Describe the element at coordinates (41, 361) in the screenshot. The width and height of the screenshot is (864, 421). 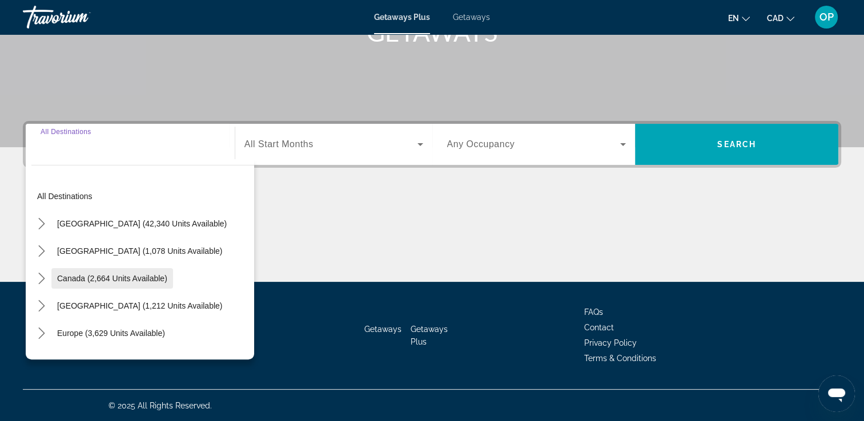
I see `button: Toggle Australia (235 units available) submenu` at that location.